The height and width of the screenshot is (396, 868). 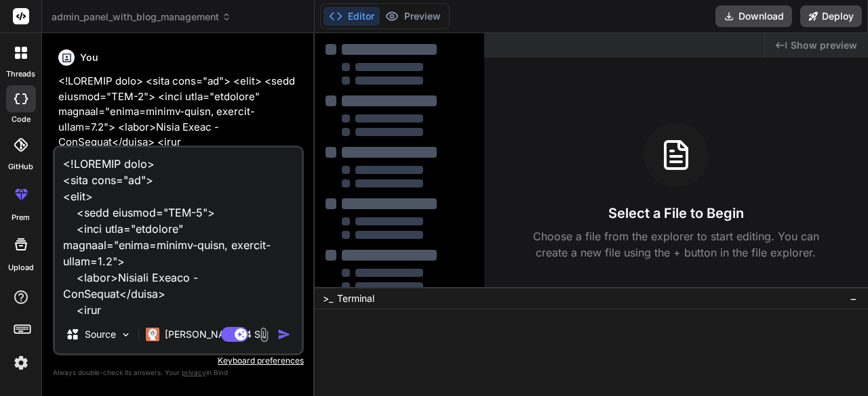 I want to click on h6: You, so click(x=89, y=58).